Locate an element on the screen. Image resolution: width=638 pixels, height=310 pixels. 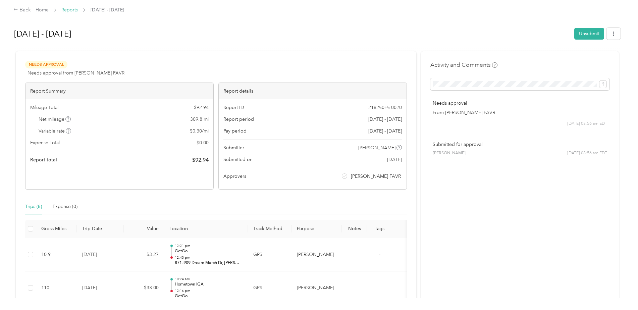
p: 12:16 pm is located at coordinates (209, 291).